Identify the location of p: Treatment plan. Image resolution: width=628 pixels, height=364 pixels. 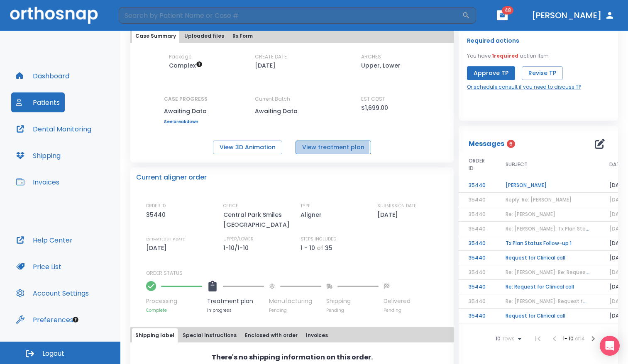
(235, 301).